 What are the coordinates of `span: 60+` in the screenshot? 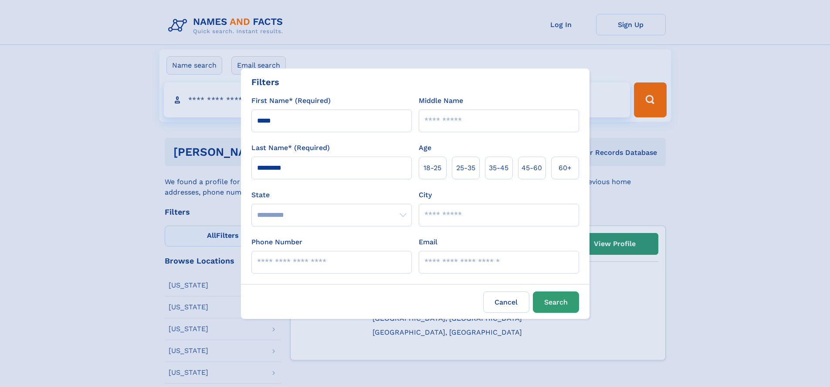 It's located at (565, 168).